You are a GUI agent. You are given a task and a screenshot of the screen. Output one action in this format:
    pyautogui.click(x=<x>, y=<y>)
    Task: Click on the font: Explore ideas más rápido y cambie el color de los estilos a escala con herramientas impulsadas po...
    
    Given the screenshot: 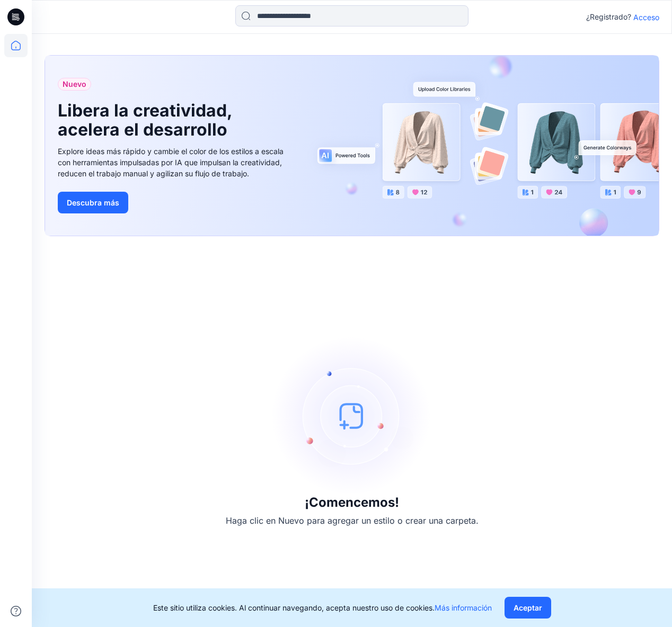 What is the action you would take?
    pyautogui.click(x=171, y=162)
    